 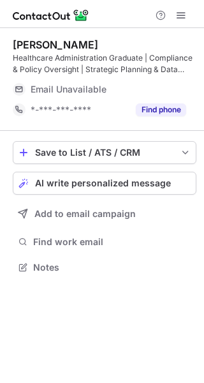 I want to click on button: Find work email, so click(x=105, y=242).